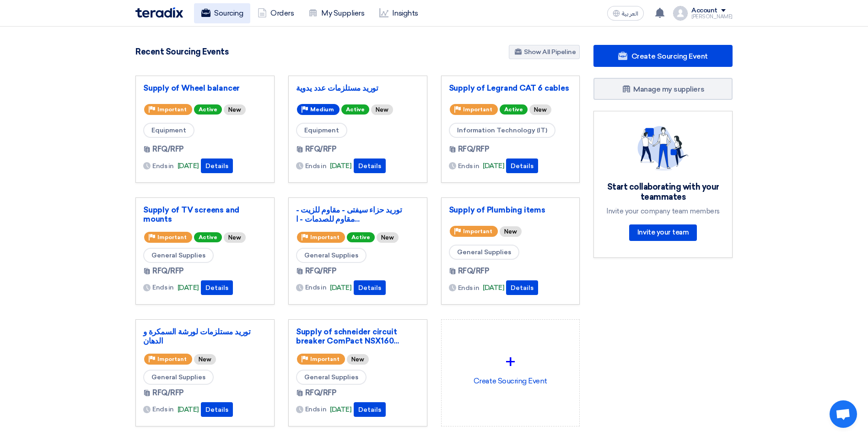 The image size is (868, 437). Describe the element at coordinates (222, 14) in the screenshot. I see `a: Sourcing` at that location.